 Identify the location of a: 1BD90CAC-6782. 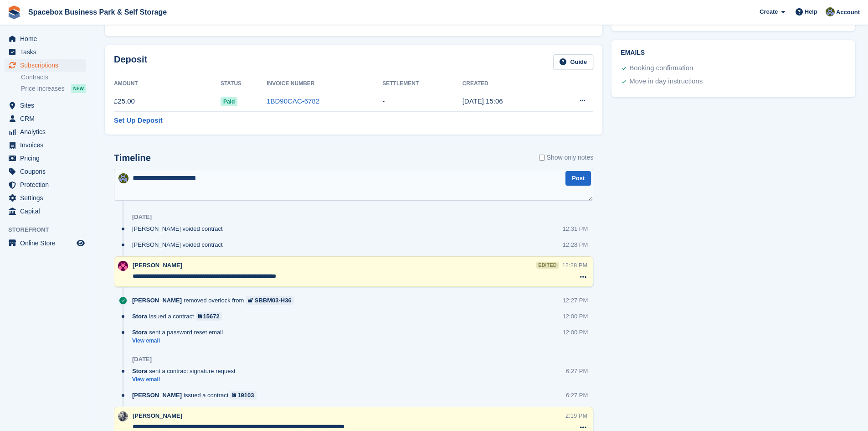
(293, 101).